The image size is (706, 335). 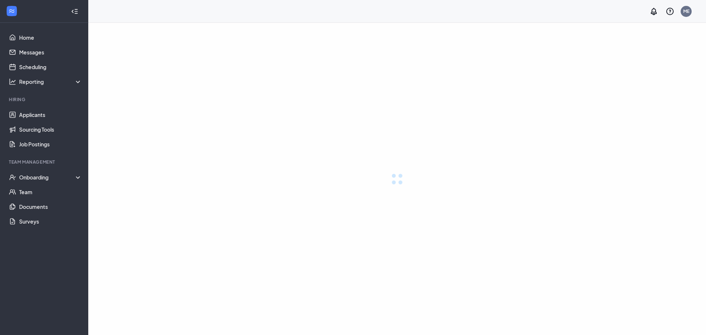 What do you see at coordinates (50, 221) in the screenshot?
I see `a: Surveys` at bounding box center [50, 221].